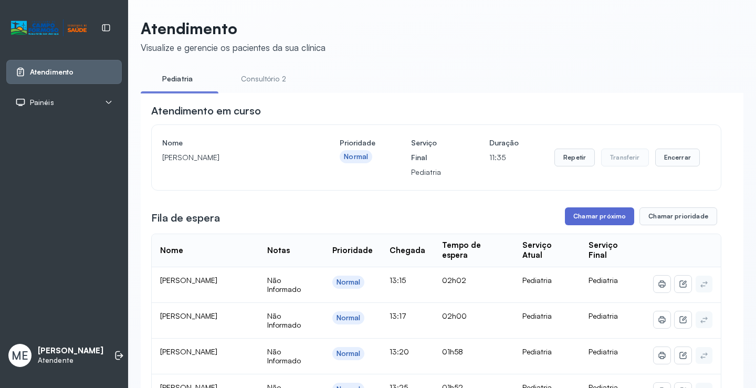  Describe the element at coordinates (357, 143) in the screenshot. I see `h4: Prioridade` at that location.